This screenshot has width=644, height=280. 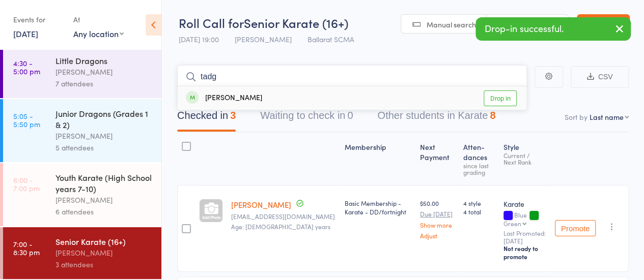 What do you see at coordinates (104, 147) in the screenshot?
I see `div: 5 attendees` at bounding box center [104, 147].